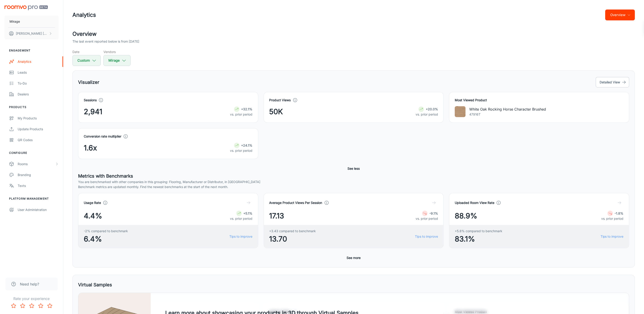 This screenshot has width=644, height=314. What do you see at coordinates (89, 82) in the screenshot?
I see `h5: Visualizer` at bounding box center [89, 82].